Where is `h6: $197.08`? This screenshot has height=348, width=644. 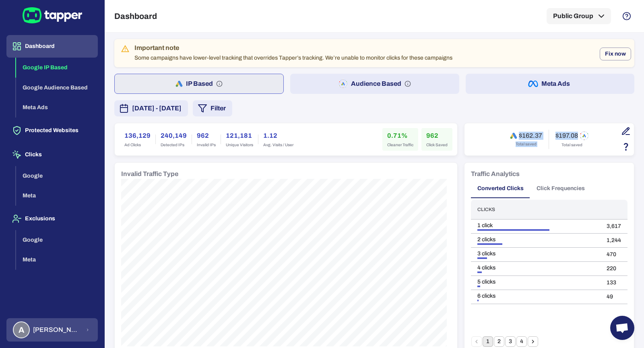 h6: $197.08 is located at coordinates (567, 136).